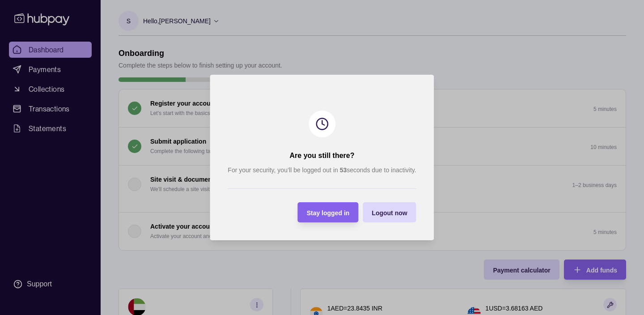  Describe the element at coordinates (322, 156) in the screenshot. I see `h2: Are you still there?` at that location.